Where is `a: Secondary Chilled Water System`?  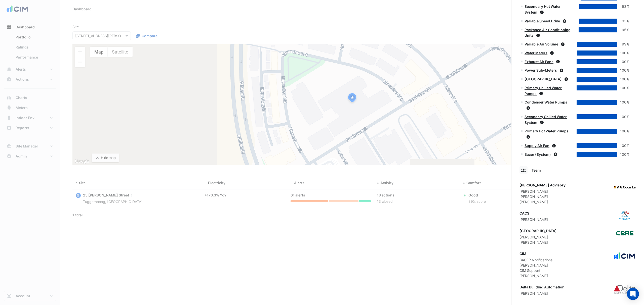 a: Secondary Chilled Water System is located at coordinates (546, 120).